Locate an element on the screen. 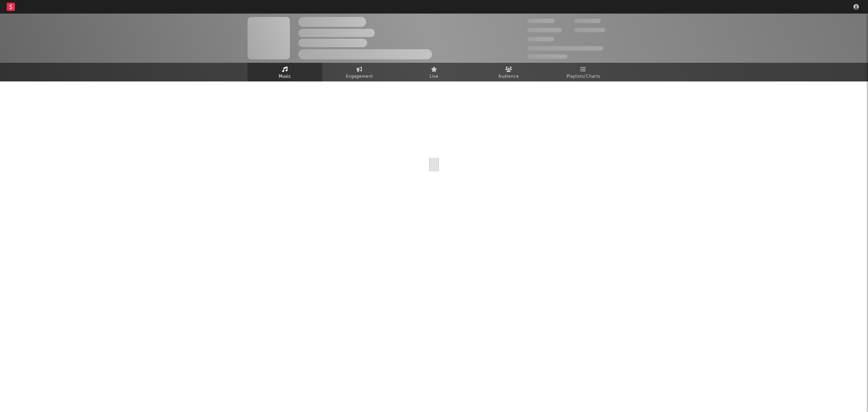 The image size is (868, 412). span: Playlists/Charts is located at coordinates (583, 76).